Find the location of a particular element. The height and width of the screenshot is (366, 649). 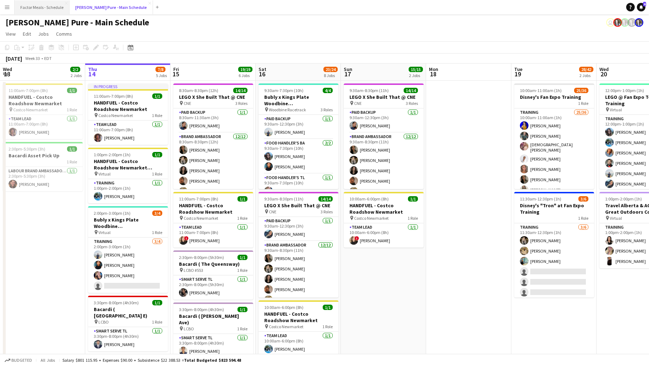

span: 16 is located at coordinates (262, 74).